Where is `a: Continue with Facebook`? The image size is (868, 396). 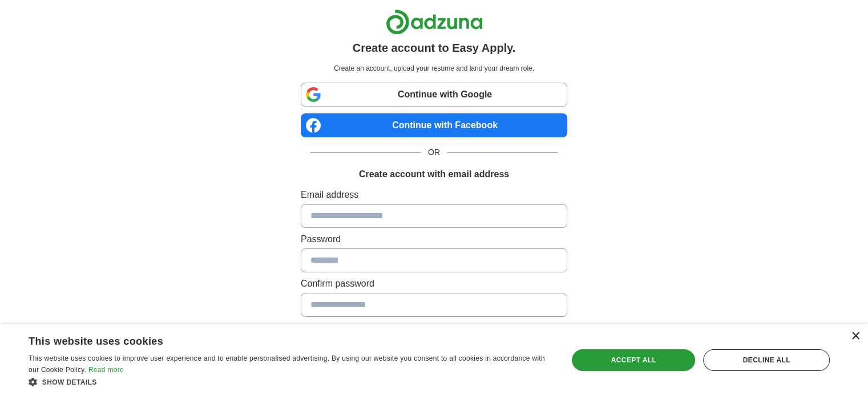
a: Continue with Facebook is located at coordinates (434, 125).